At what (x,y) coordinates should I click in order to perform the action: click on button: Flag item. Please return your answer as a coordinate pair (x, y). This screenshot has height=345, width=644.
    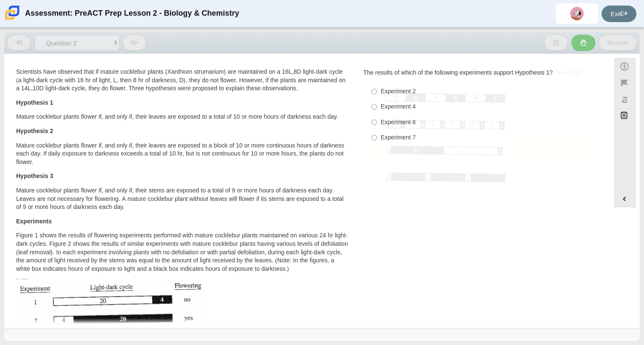
    Looking at the image, I should click on (624, 83).